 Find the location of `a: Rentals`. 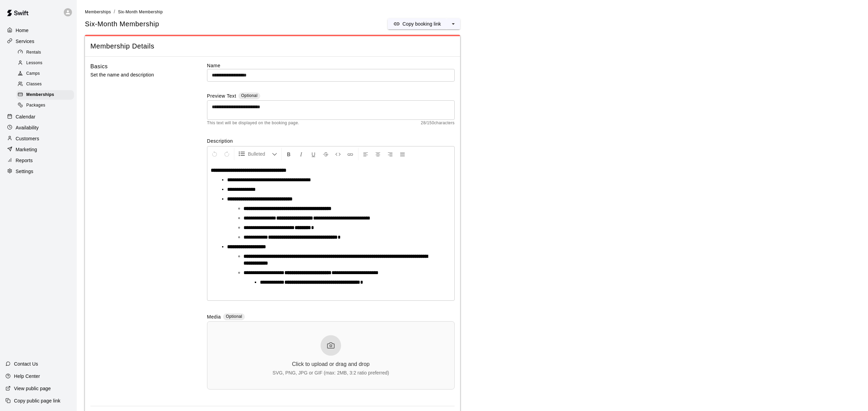

a: Rentals is located at coordinates (47, 52).